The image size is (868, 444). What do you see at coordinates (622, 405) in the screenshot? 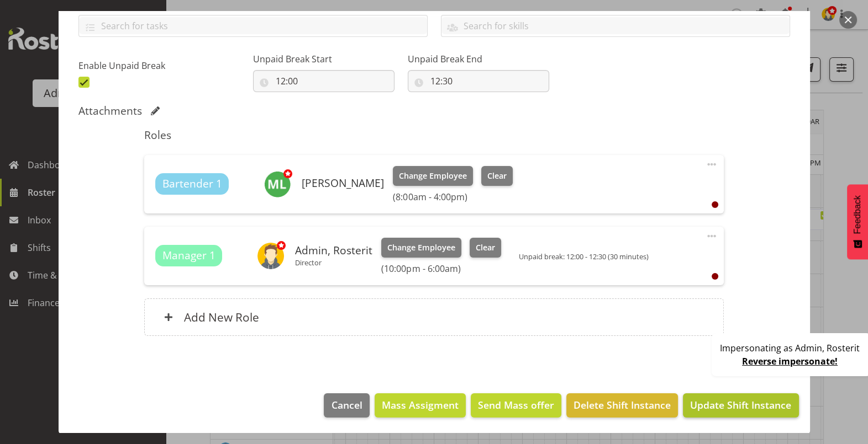
I see `span: Delete Shift Instance` at bounding box center [622, 405].